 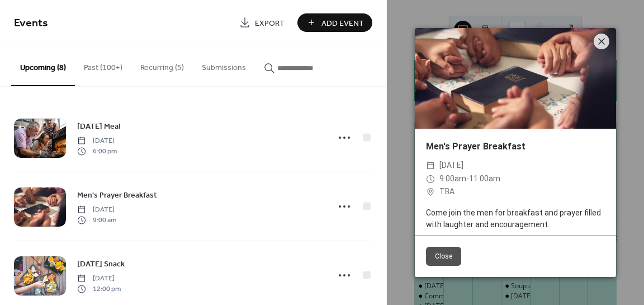 I want to click on span: Men's Prayer Breakfast, so click(x=117, y=196).